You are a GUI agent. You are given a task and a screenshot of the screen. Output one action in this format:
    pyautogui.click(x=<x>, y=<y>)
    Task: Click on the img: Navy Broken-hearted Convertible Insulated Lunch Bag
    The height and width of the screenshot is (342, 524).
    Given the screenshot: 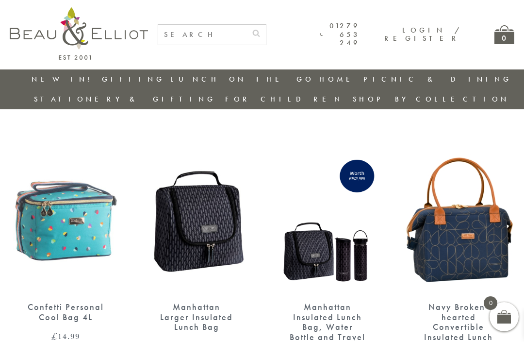 What is the action you would take?
    pyautogui.click(x=459, y=220)
    